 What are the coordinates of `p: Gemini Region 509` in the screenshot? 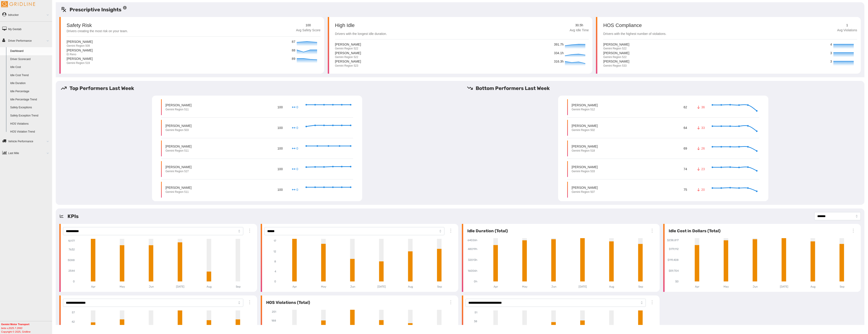 It's located at (79, 46).